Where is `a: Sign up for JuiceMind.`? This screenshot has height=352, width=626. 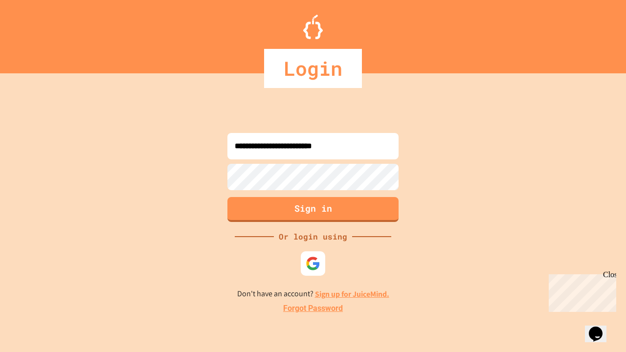
a: Sign up for JuiceMind. is located at coordinates (352, 294).